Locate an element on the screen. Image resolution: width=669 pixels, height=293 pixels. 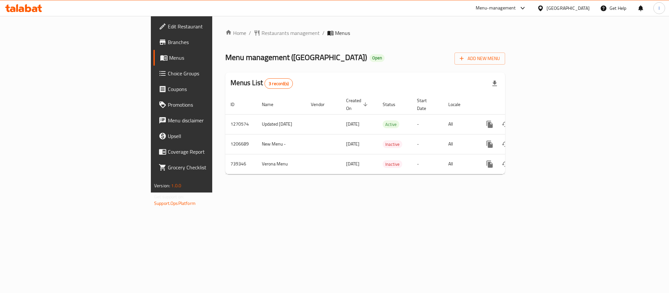
div: Open is located at coordinates (377, 58).